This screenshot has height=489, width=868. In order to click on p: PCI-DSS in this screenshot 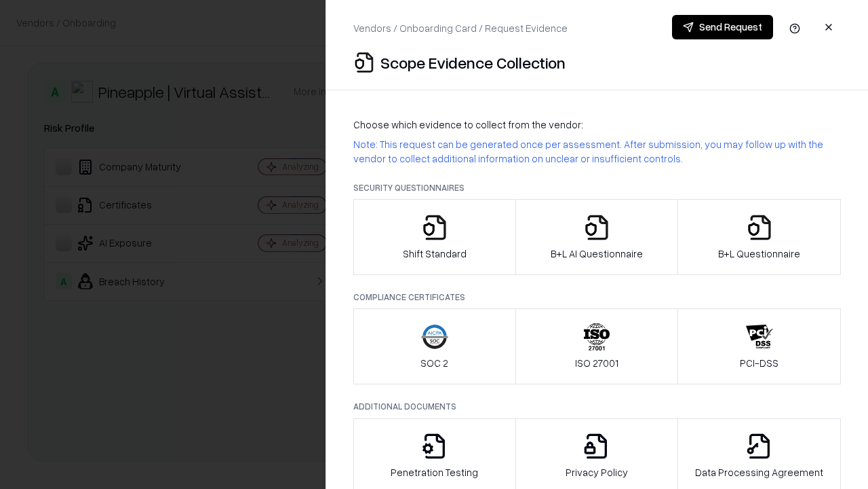, I will do `click(759, 362)`.